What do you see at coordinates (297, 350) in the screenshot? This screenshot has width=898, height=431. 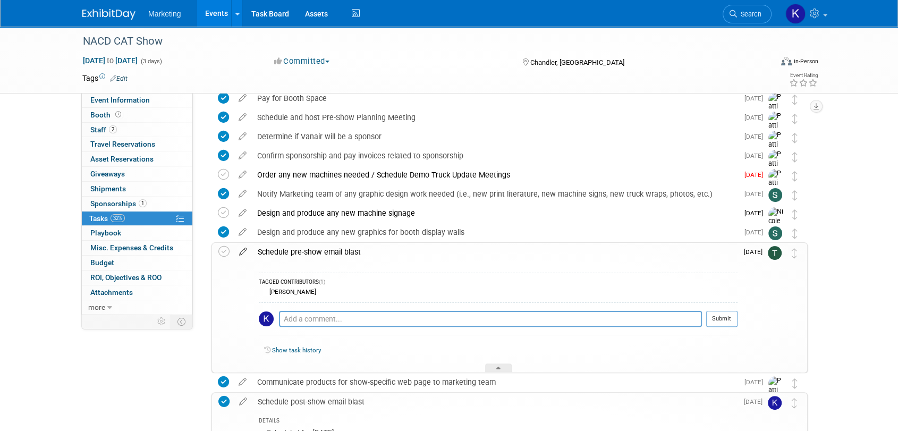 I see `a: Show task history` at bounding box center [297, 350].